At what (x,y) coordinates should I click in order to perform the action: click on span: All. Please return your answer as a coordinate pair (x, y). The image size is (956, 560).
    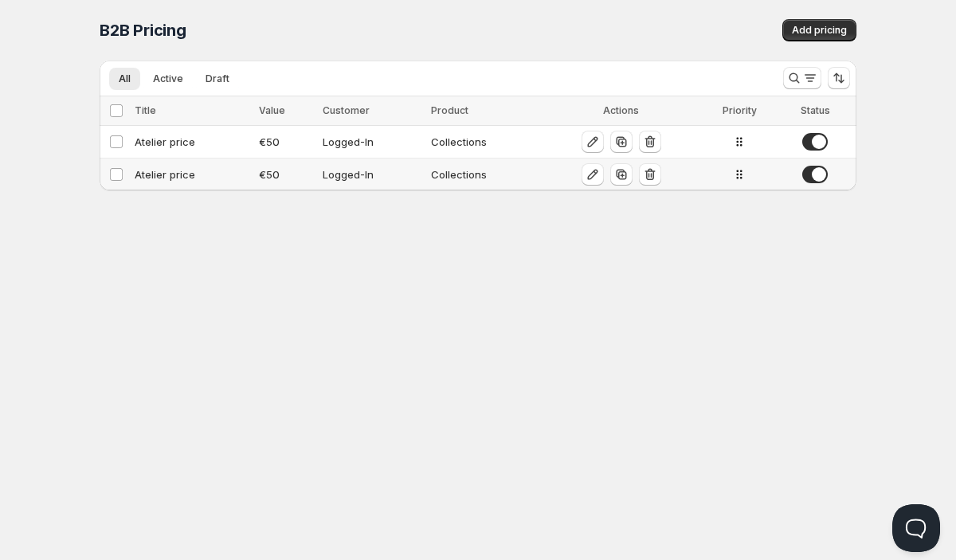
    Looking at the image, I should click on (124, 79).